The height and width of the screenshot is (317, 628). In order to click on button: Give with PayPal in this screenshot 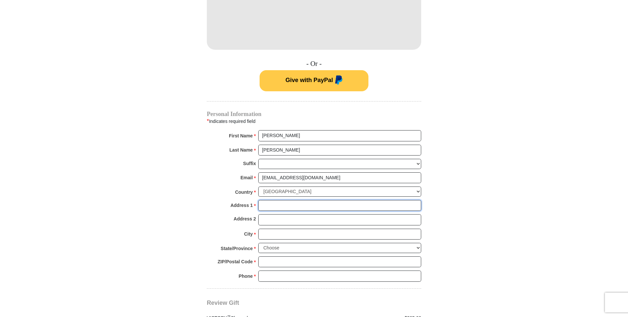, I will do `click(314, 81)`.